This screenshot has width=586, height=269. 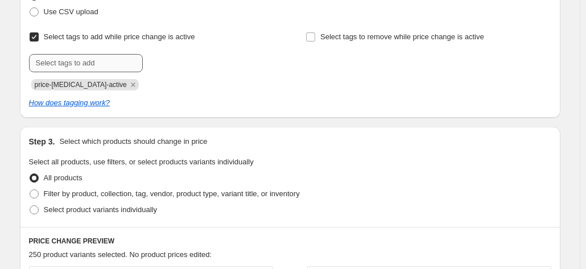 What do you see at coordinates (120, 36) in the screenshot?
I see `span: Select tags to add while price change is active` at bounding box center [120, 36].